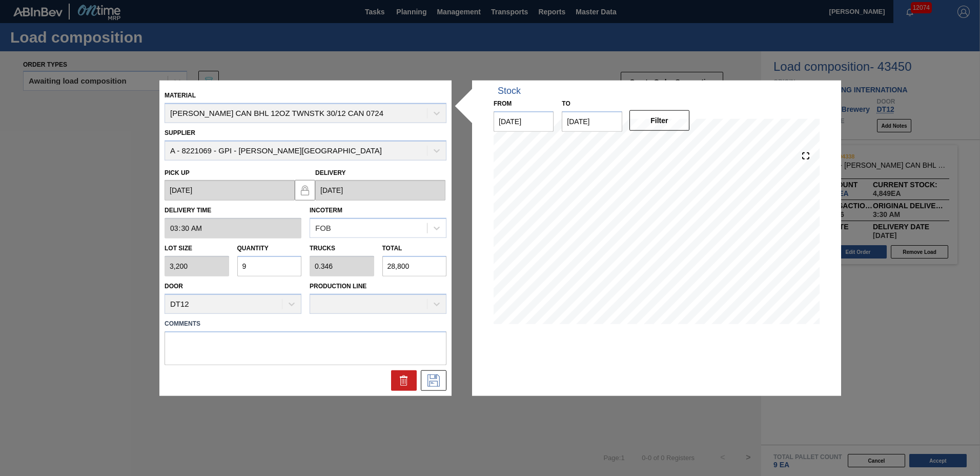  What do you see at coordinates (177, 172) in the screenshot?
I see `label: Pick up` at bounding box center [177, 172].